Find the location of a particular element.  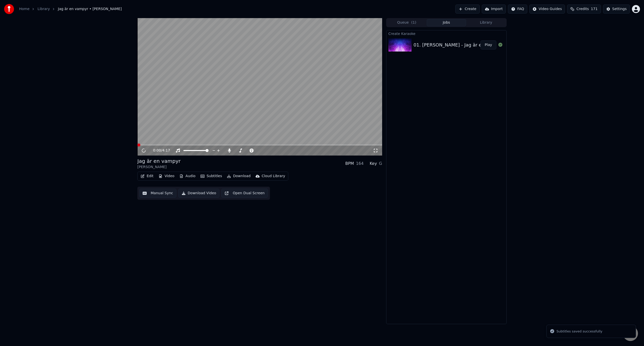

button: Play is located at coordinates (489, 45).